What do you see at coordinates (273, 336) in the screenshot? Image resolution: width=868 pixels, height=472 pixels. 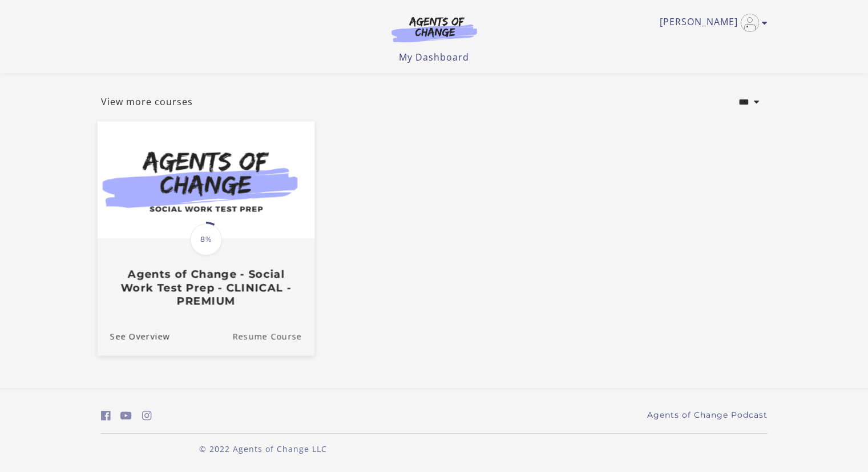 I see `a: Agents of Change - Social Work Test Prep - CLINICAL - PREMIUM: Resume Course` at bounding box center [273, 336].